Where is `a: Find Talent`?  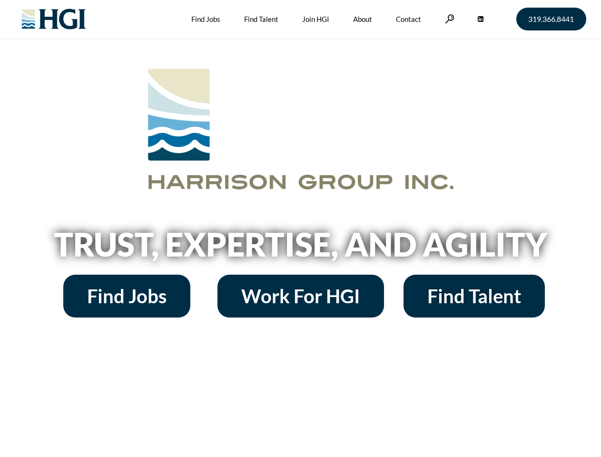 a: Find Talent is located at coordinates (474, 296).